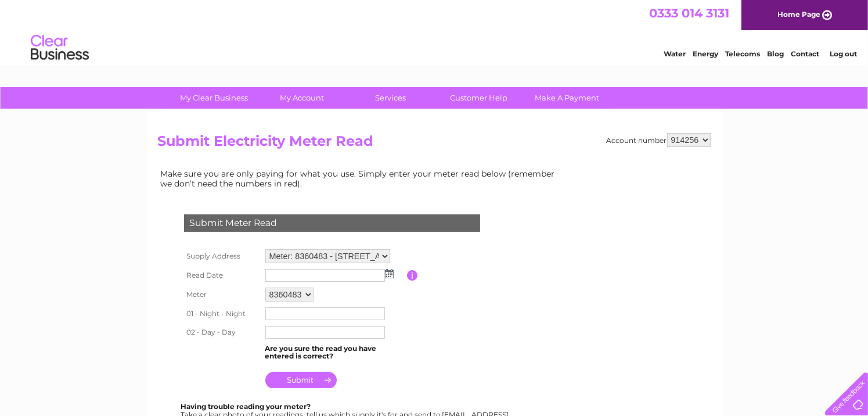 This screenshot has height=416, width=868. Describe the element at coordinates (689, 13) in the screenshot. I see `span: 0333 014 3131` at that location.